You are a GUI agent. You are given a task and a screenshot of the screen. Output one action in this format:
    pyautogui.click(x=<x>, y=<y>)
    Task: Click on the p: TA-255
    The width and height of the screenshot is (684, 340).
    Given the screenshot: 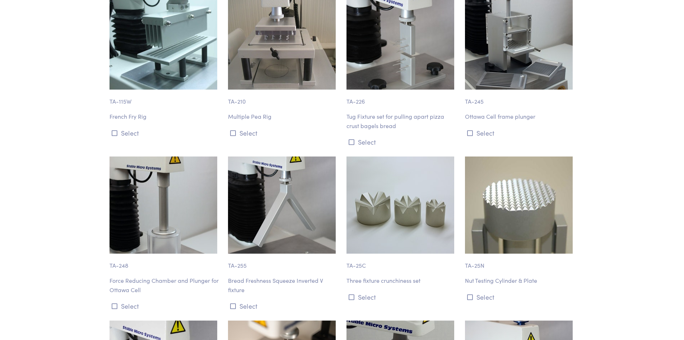 What is the action you would take?
    pyautogui.click(x=283, y=262)
    